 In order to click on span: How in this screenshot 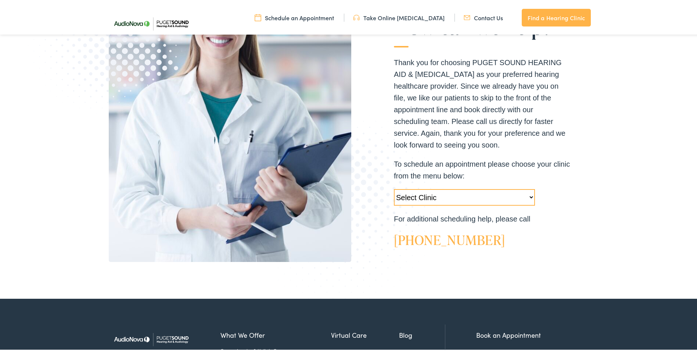, I will do `click(415, 25)`.